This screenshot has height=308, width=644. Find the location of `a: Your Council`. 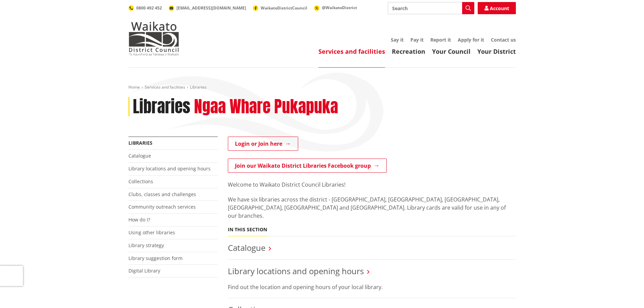

a: Your Council is located at coordinates (451, 52).